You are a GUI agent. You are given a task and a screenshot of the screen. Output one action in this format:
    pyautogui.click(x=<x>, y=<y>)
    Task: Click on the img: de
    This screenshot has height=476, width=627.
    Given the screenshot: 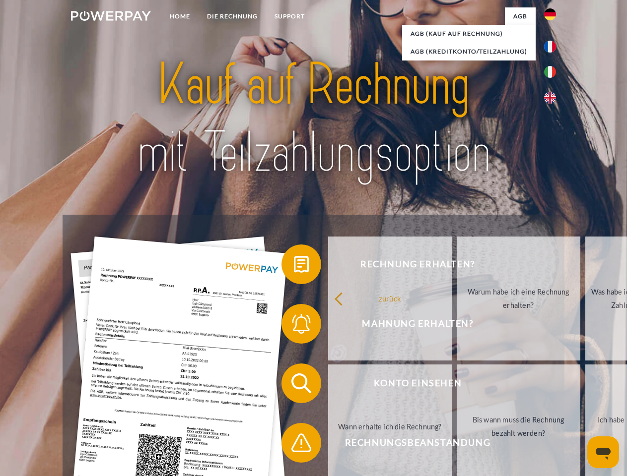 What is the action you would take?
    pyautogui.click(x=550, y=14)
    